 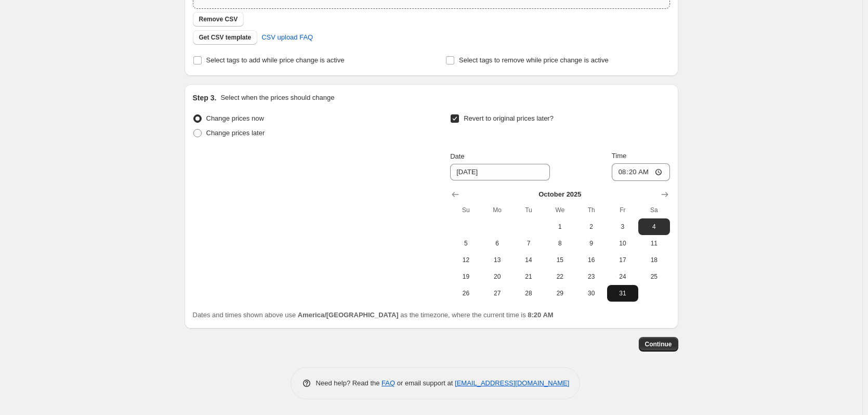 I want to click on span: 16, so click(x=591, y=260).